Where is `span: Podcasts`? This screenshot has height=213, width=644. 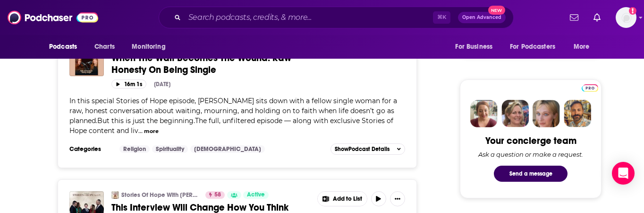 span: Podcasts is located at coordinates (63, 47).